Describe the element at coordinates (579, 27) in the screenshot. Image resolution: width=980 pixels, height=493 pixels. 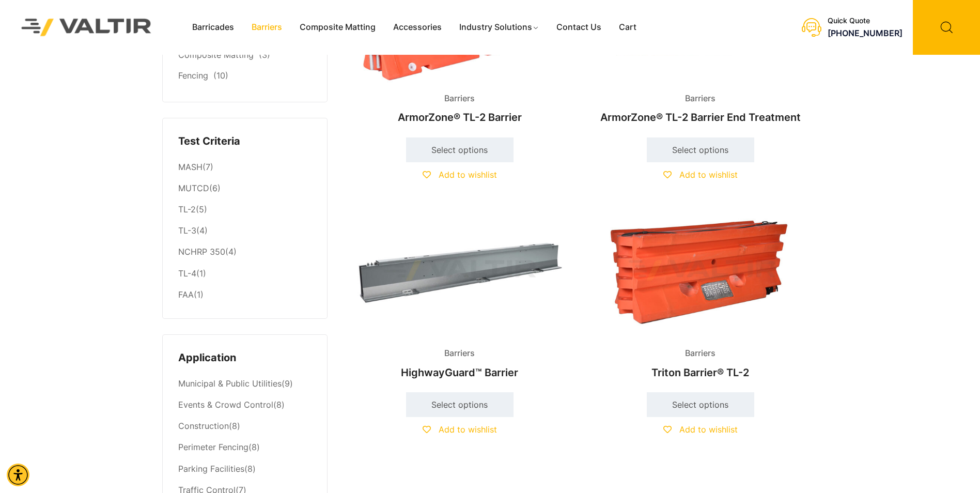
I see `a: Contact Us` at that location.